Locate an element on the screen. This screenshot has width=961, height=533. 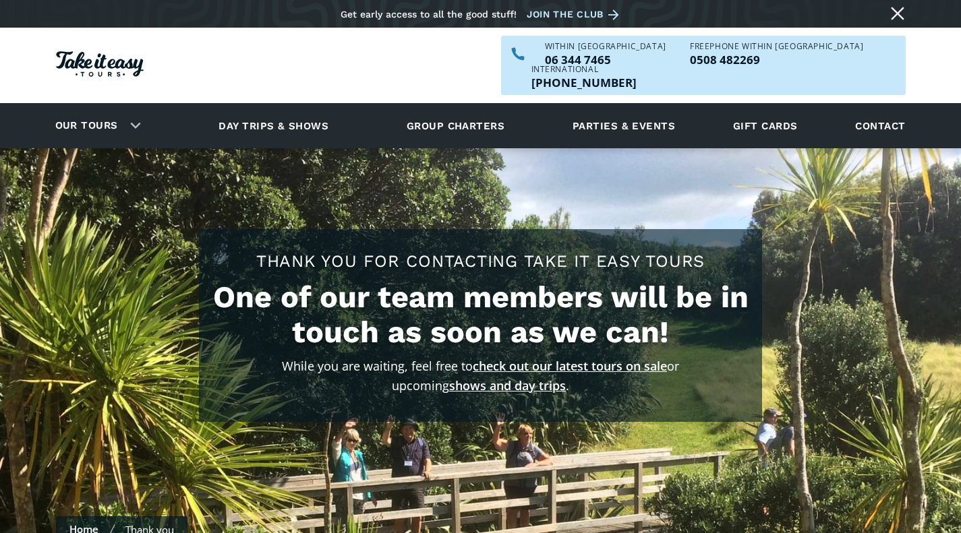
a: Homepage is located at coordinates (100, 65).